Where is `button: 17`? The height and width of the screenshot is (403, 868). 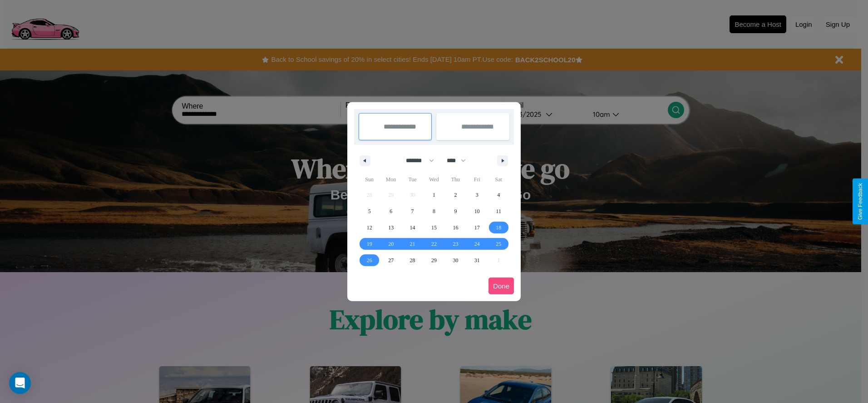 button: 17 is located at coordinates (476, 228).